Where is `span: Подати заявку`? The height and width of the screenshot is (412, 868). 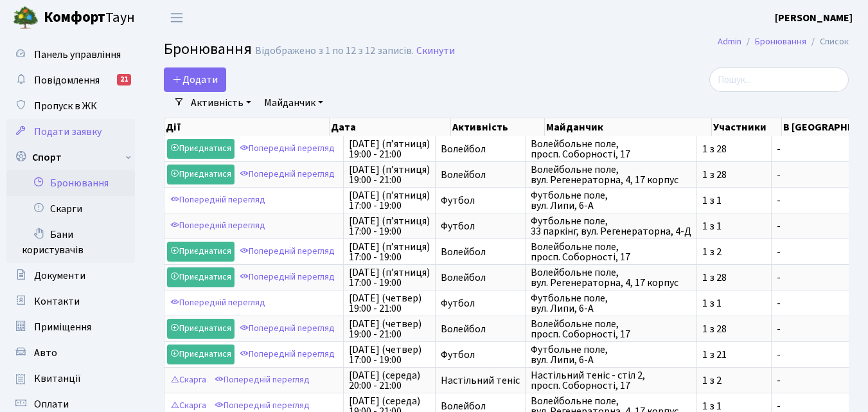 span: Подати заявку is located at coordinates (68, 131).